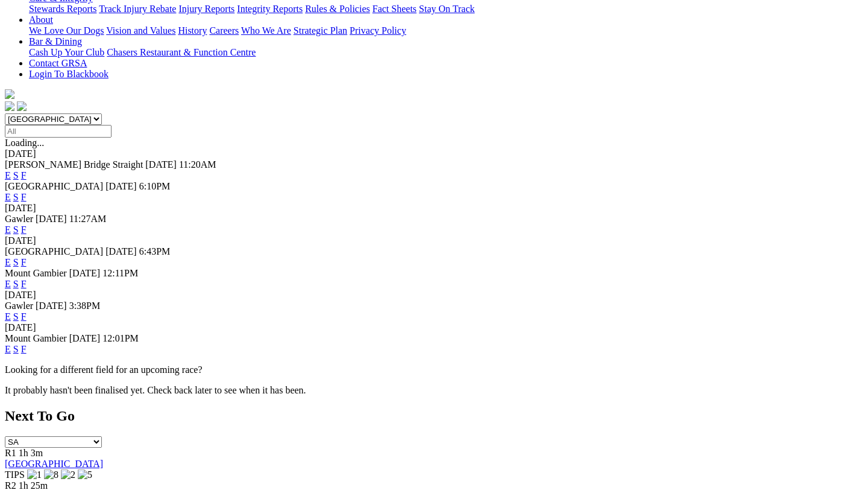  What do you see at coordinates (447, 9) in the screenshot?
I see `a: Stay On Track` at bounding box center [447, 9].